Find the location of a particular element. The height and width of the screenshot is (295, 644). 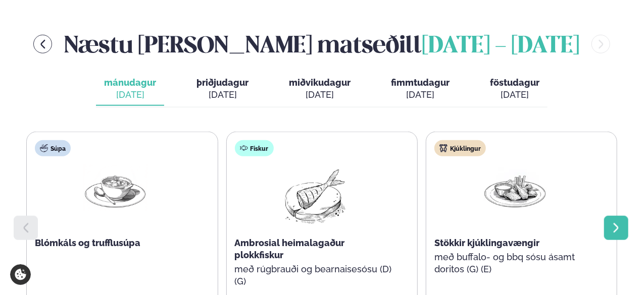

span: mánudagur is located at coordinates (130, 82).